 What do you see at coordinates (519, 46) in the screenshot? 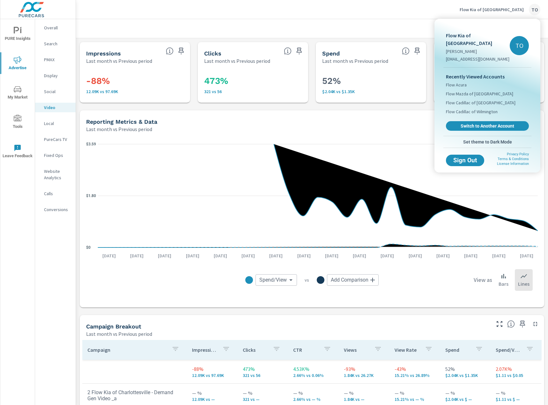
I see `div: TO` at bounding box center [519, 46].